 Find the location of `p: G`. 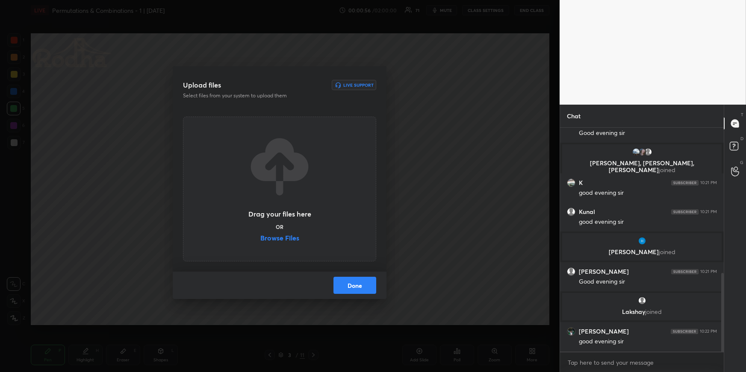

p: G is located at coordinates (742, 162).